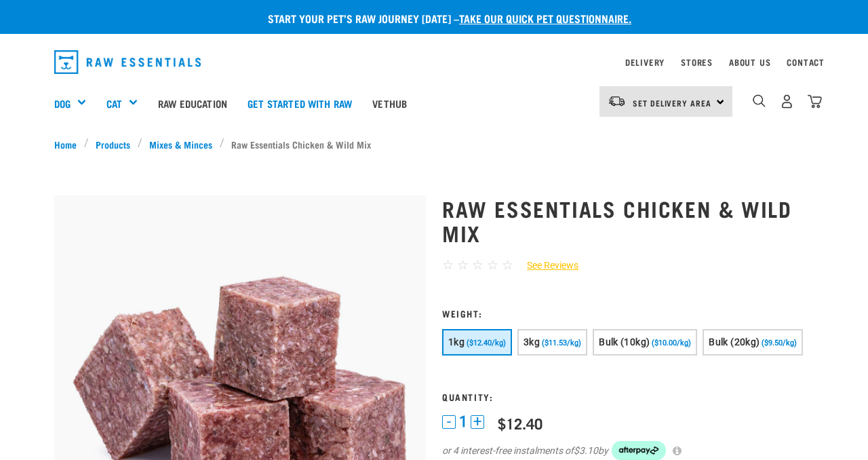 This screenshot has height=460, width=868. What do you see at coordinates (532, 342) in the screenshot?
I see `span: 3kg` at bounding box center [532, 342].